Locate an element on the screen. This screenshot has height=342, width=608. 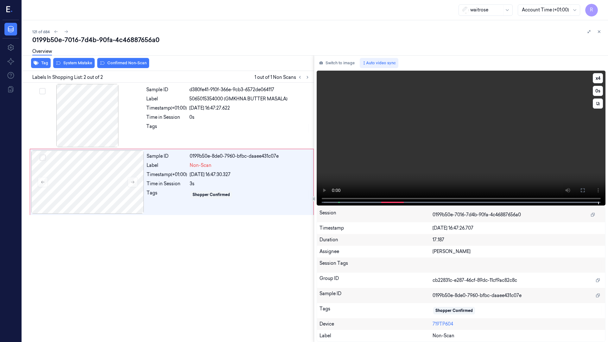
span: 121 of 684 is located at coordinates (41, 32).